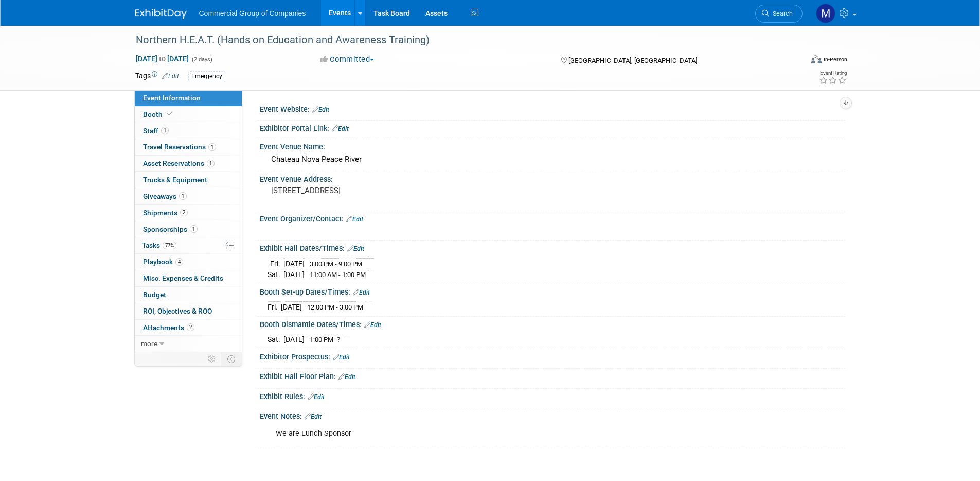  I want to click on a: Giveaways1, so click(188, 196).